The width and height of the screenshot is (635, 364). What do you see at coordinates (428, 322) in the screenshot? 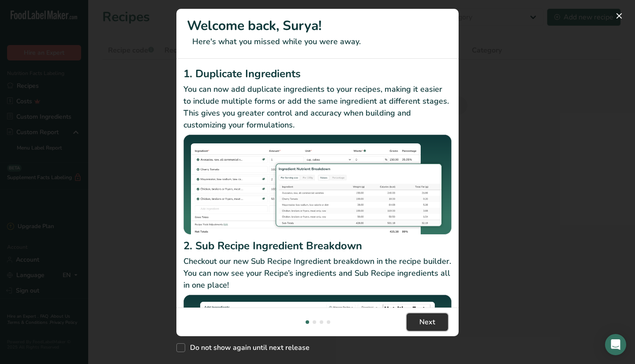
I see `button: Next` at bounding box center [428, 322].